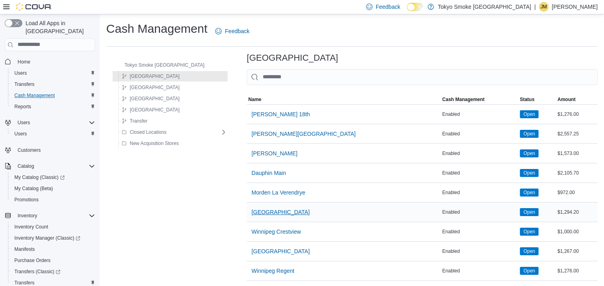  What do you see at coordinates (150, 143) in the screenshot?
I see `button: New Acquisition Stores` at bounding box center [150, 143].